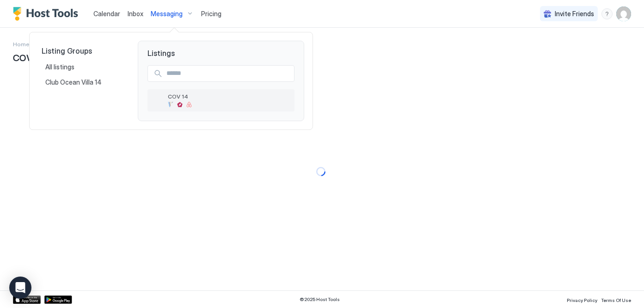  Describe the element at coordinates (74, 83) in the screenshot. I see `span: Club Ocean Villa 14` at that location.